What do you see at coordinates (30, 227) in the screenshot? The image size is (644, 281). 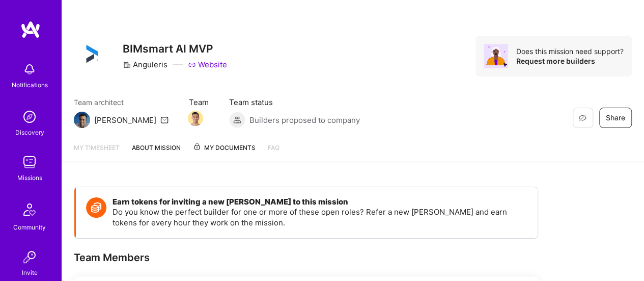 I see `div: Community` at bounding box center [30, 227].